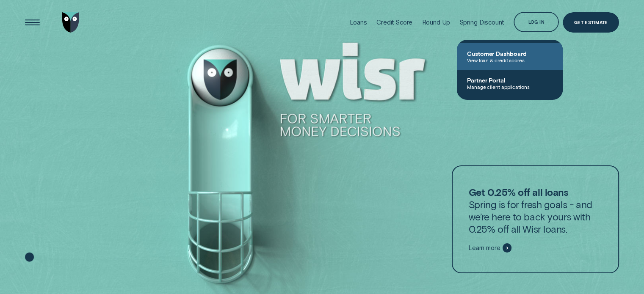  Describe the element at coordinates (591, 23) in the screenshot. I see `a: Get Estimate` at that location.